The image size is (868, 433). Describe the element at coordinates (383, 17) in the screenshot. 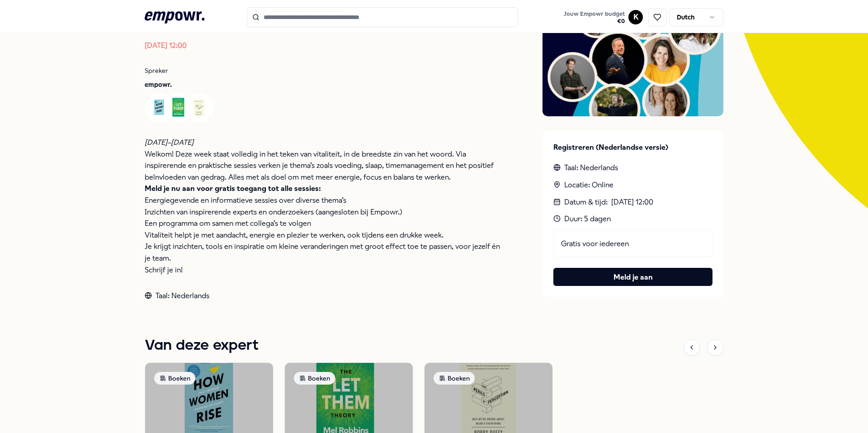

I see `input: Search for products, categories or subcategories` at that location.